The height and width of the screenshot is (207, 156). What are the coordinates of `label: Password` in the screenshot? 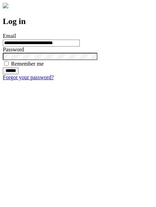 It's located at (13, 49).